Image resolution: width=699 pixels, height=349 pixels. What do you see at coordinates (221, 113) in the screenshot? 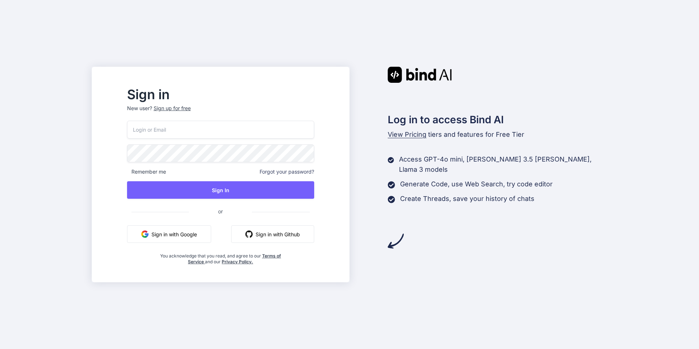
I see `p: New user?` at bounding box center [221, 113].